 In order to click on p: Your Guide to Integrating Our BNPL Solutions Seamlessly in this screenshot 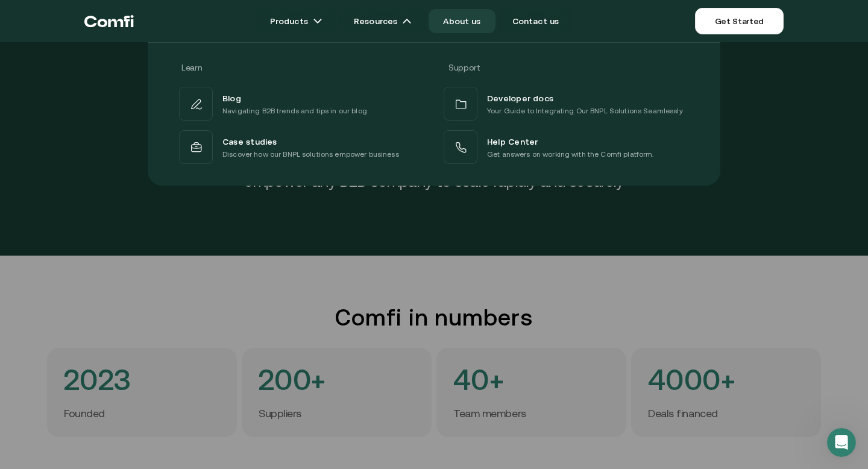, I will do `click(585, 111)`.